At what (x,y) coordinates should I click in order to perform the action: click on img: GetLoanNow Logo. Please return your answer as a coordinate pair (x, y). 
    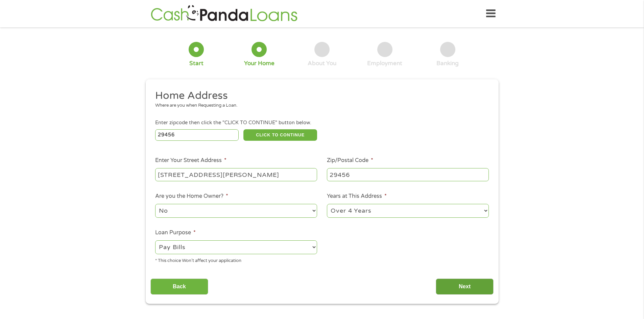
    Looking at the image, I should click on (224, 14).